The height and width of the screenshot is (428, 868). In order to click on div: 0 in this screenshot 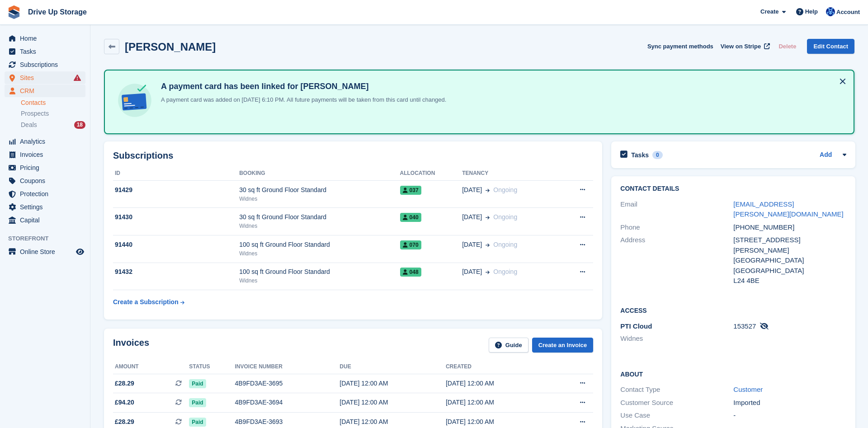, I will do `click(657, 155)`.